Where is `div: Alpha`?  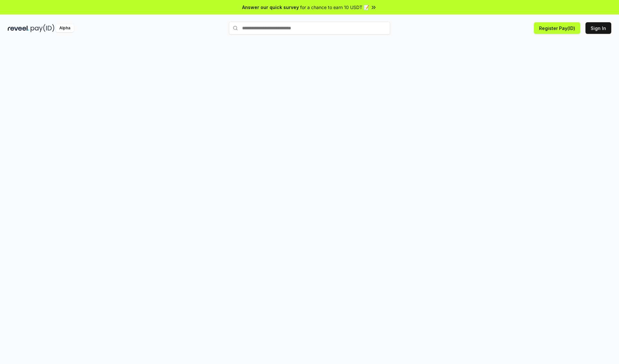
div: Alpha is located at coordinates (65, 28).